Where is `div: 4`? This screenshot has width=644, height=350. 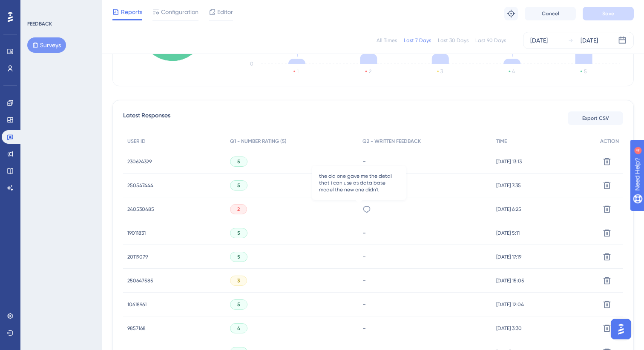 div: 4 is located at coordinates (61, 7).